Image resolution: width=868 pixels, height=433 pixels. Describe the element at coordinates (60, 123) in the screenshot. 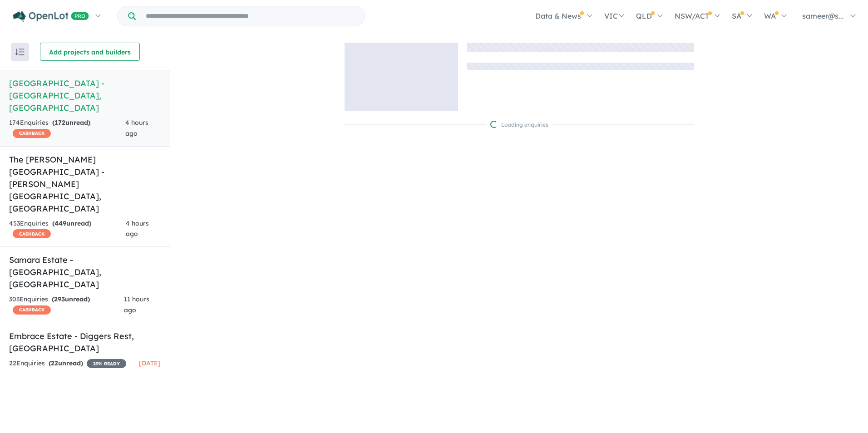

I see `span: 172` at that location.